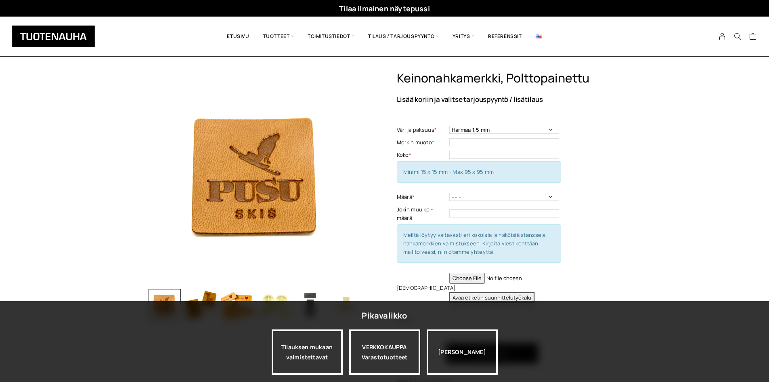 This screenshot has width=769, height=382. I want to click on label: Jokin muu kpl-määrä, so click(422, 214).